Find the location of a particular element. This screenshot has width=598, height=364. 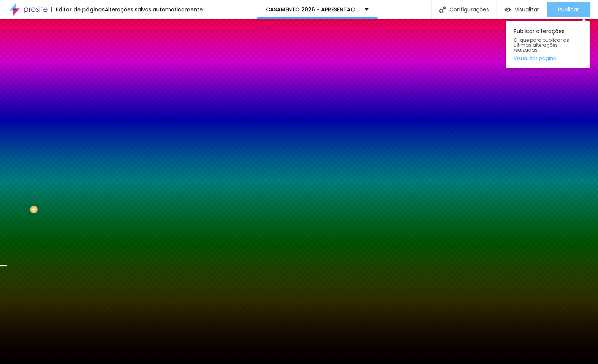

p: CASAMENTO 2026 - APRESENTAÇÃO is located at coordinates (312, 10).